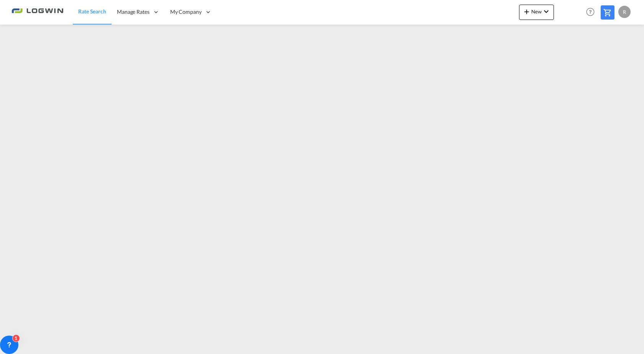 The height and width of the screenshot is (354, 644). I want to click on span: New, so click(536, 12).